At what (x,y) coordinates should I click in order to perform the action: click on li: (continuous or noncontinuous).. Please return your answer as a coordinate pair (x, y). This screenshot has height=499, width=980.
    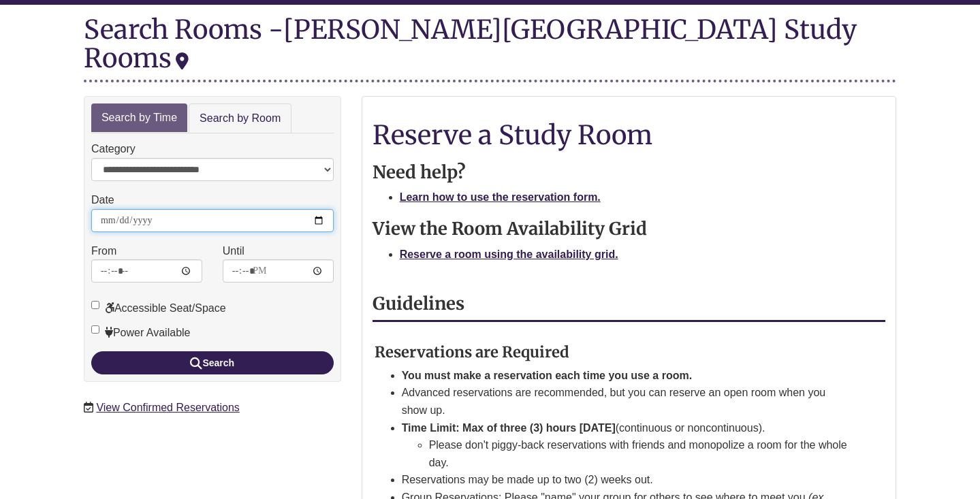
    Looking at the image, I should click on (628, 445).